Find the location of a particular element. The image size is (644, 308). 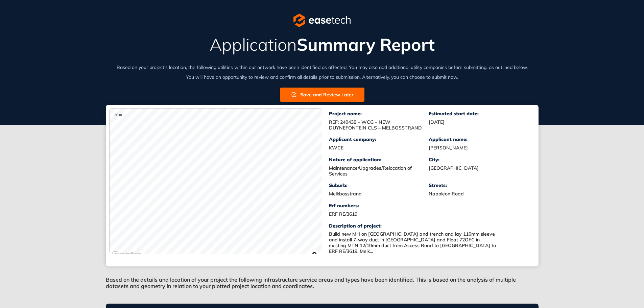

div: Maintenance/Upgrades/Relocation of Services is located at coordinates (379, 171).